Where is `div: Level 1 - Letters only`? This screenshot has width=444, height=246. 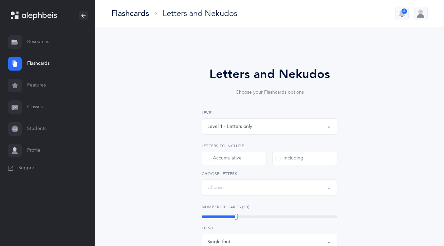
div: Level 1 - Letters only is located at coordinates (230, 127).